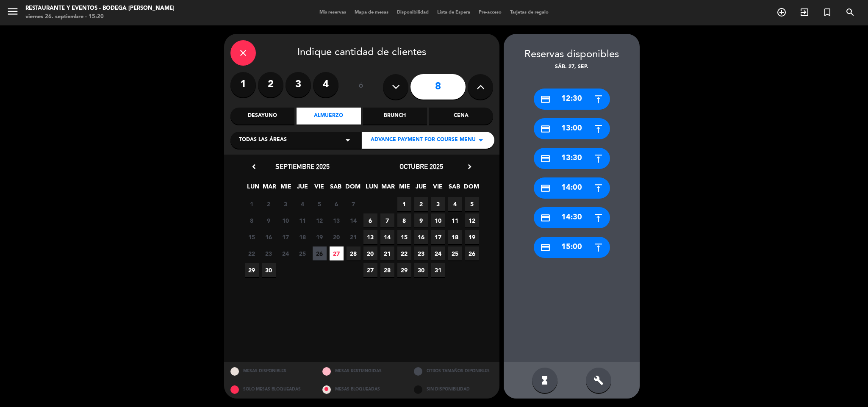 The width and height of the screenshot is (868, 407). I want to click on span: Tarjetas de regalo, so click(529, 12).